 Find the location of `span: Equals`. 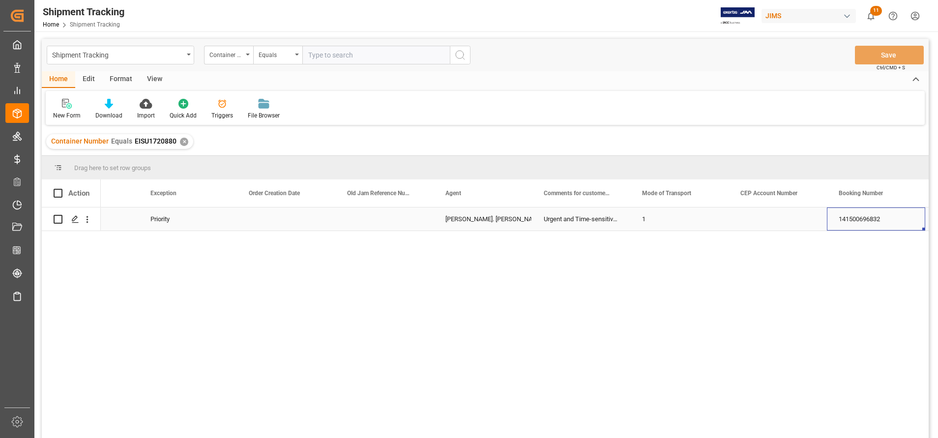

span: Equals is located at coordinates (121, 141).